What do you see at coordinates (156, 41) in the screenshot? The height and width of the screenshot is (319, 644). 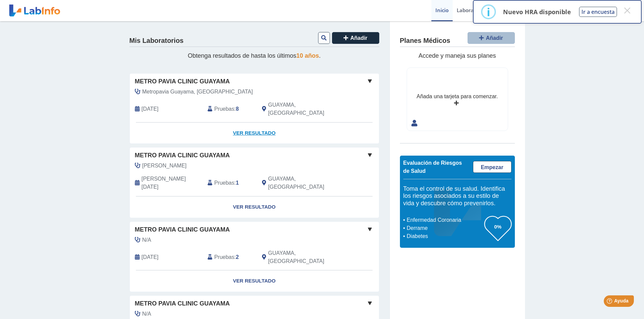 I see `h4: Mis Laboratorios` at bounding box center [156, 41].